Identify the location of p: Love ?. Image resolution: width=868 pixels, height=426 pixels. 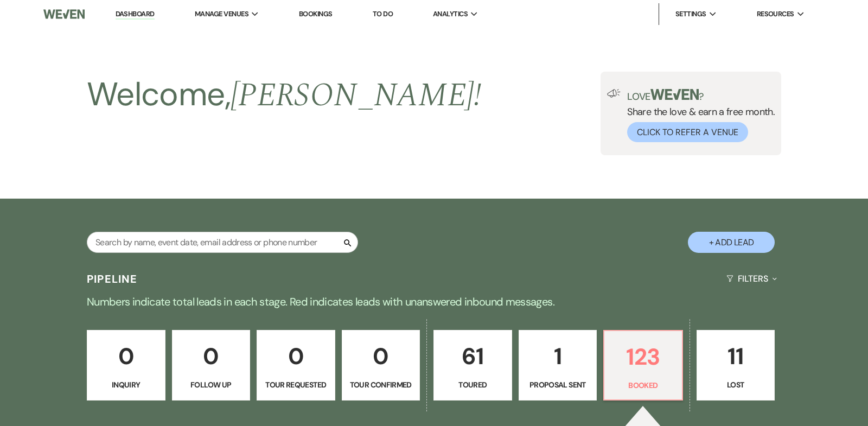
(701, 95).